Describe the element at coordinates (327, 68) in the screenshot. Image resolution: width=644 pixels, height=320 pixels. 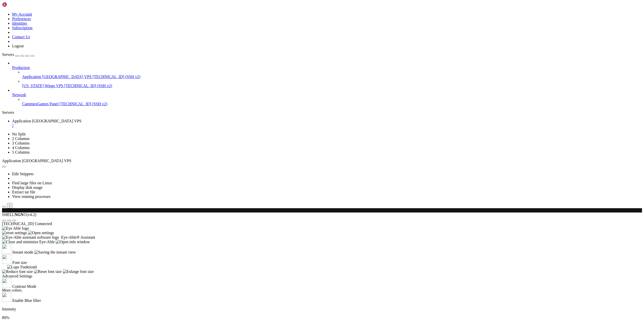
I see `a: Production` at that location.